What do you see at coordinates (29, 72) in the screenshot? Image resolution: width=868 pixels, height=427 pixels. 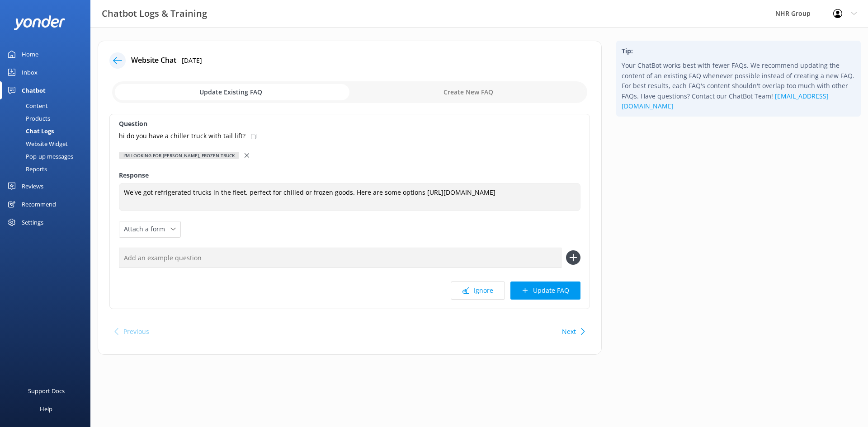 I see `div: Inbox` at bounding box center [29, 72].